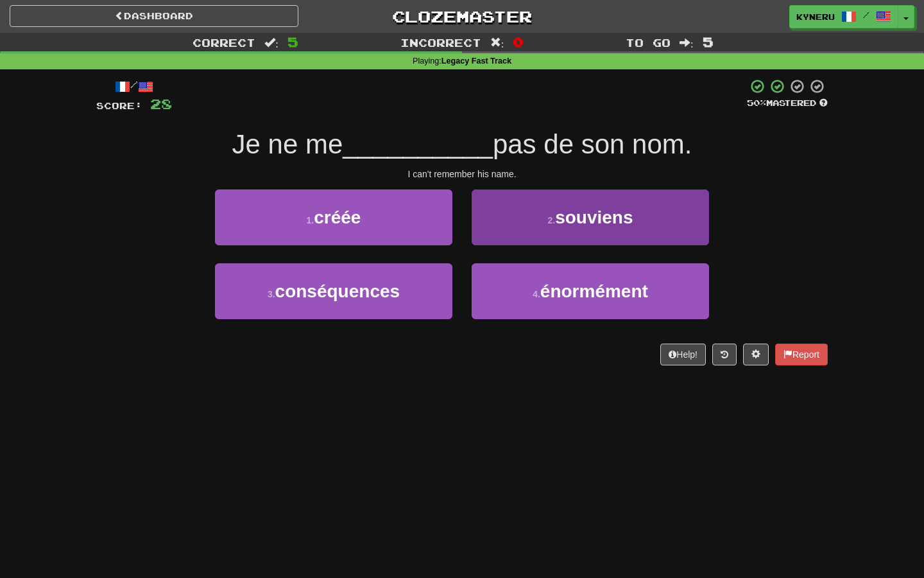 Image resolution: width=924 pixels, height=578 pixels. I want to click on span: conséquences, so click(337, 291).